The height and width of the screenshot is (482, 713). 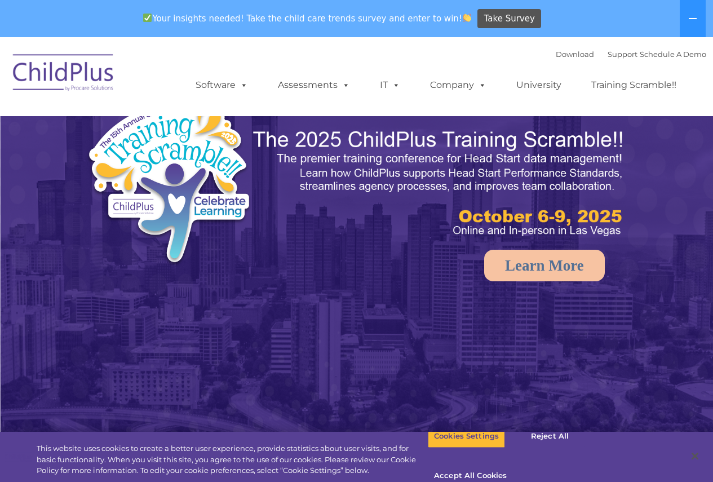 I want to click on span: Last name, so click(x=173, y=78).